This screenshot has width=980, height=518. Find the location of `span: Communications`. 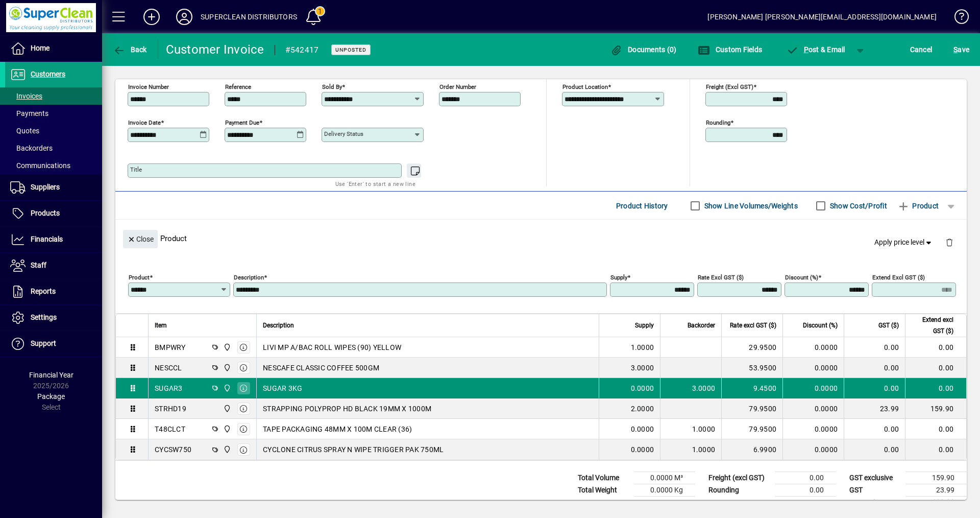

span: Communications is located at coordinates (40, 166).